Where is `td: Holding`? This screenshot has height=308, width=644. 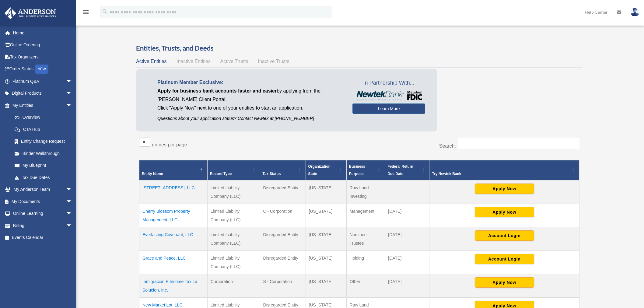
td: Holding is located at coordinates (366, 262).